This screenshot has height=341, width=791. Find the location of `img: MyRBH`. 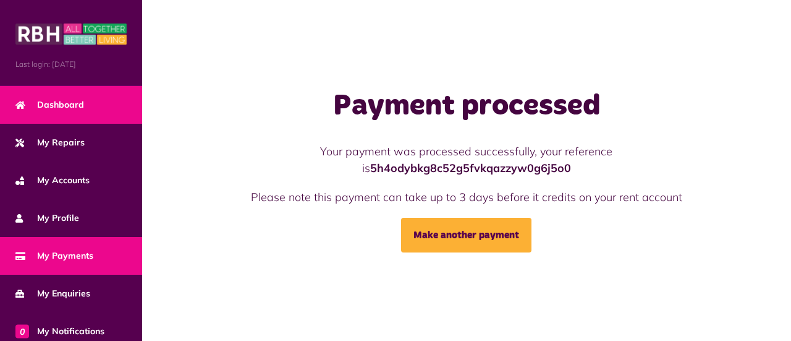

img: MyRBH is located at coordinates (71, 34).